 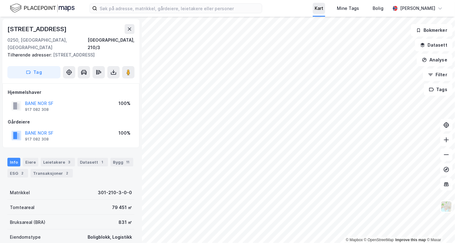 What do you see at coordinates (438, 90) in the screenshot?
I see `button: Tags` at bounding box center [438, 90].